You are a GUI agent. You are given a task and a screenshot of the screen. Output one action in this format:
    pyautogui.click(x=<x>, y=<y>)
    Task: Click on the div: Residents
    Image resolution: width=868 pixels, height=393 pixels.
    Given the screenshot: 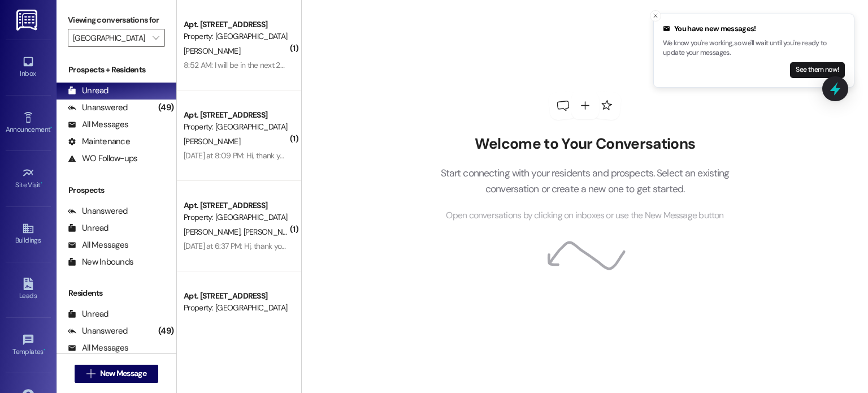 What is the action you would take?
    pyautogui.click(x=117, y=293)
    